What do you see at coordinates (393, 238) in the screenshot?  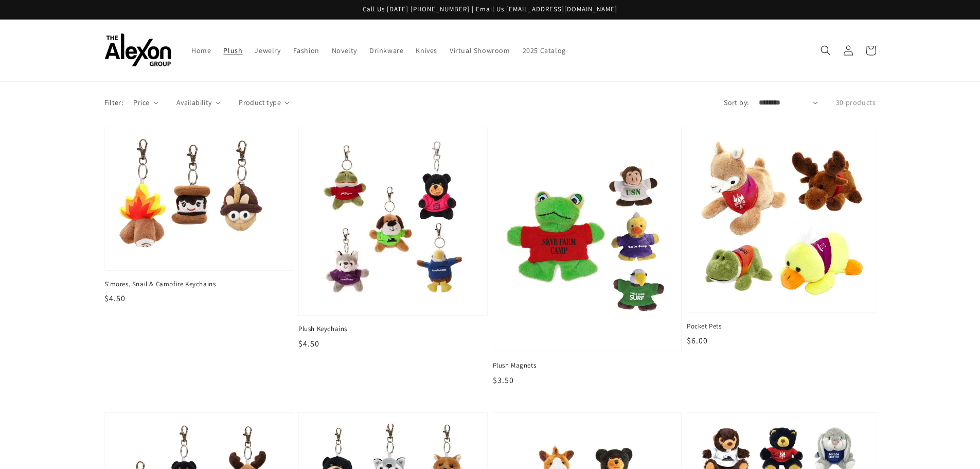 I see `a: Plush Keychains Plush Keychains $4.50` at bounding box center [393, 238].